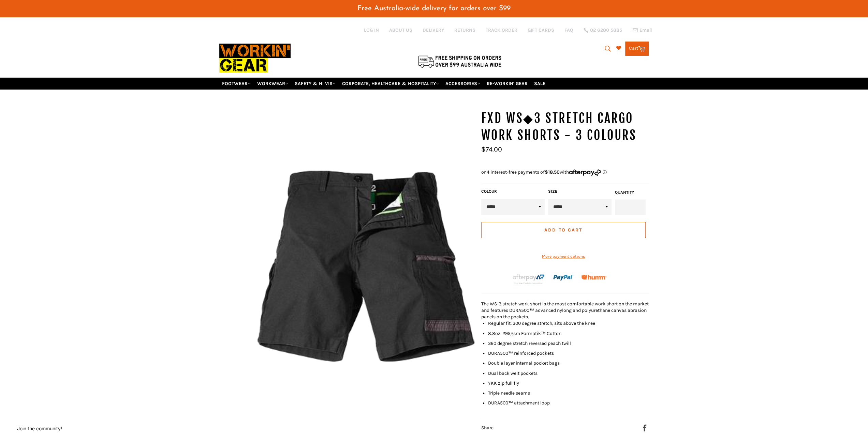 The width and height of the screenshot is (868, 447). I want to click on a: SALE, so click(539, 84).